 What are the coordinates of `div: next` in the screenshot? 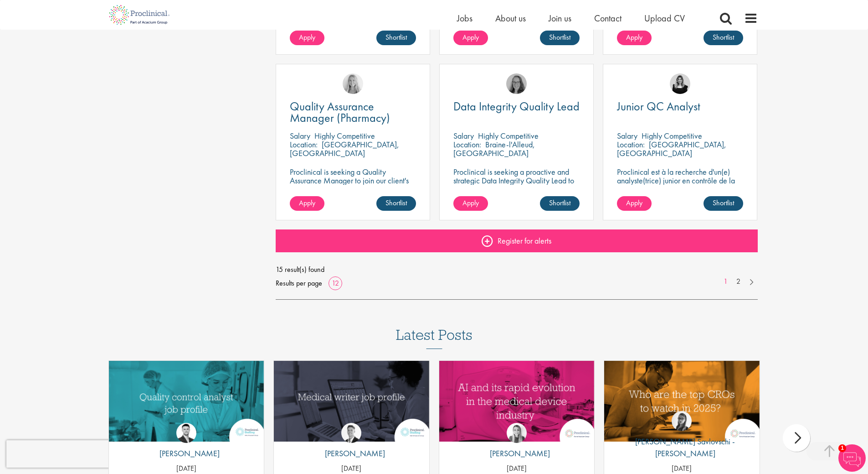 It's located at (797, 438).